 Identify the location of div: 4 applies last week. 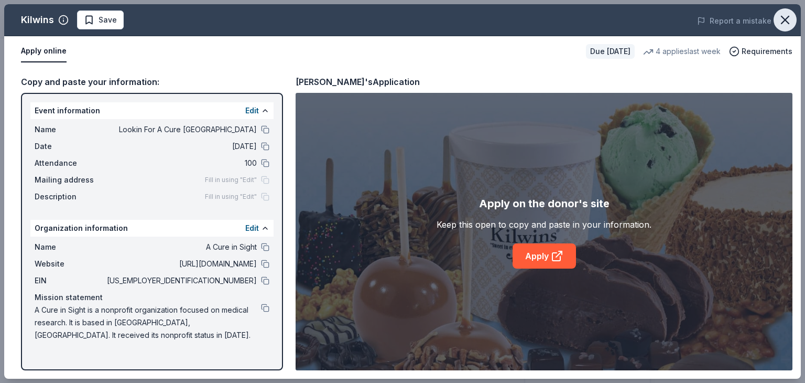
(682, 51).